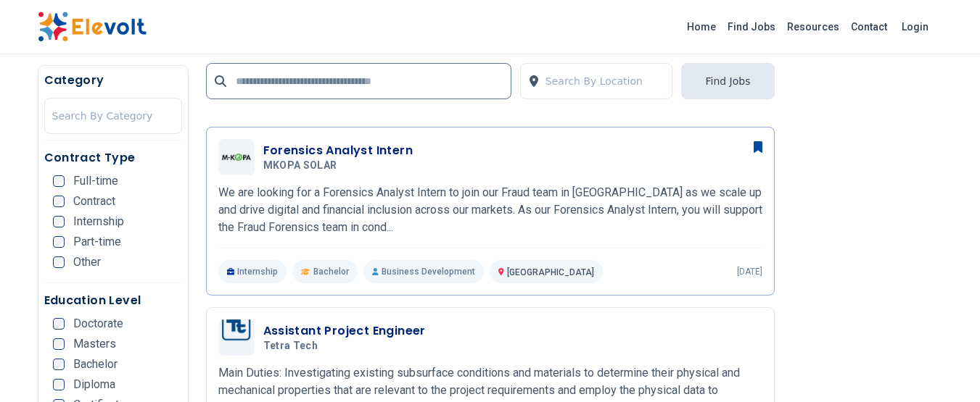 This screenshot has width=980, height=402. What do you see at coordinates (94, 385) in the screenshot?
I see `span: Diploma` at bounding box center [94, 385].